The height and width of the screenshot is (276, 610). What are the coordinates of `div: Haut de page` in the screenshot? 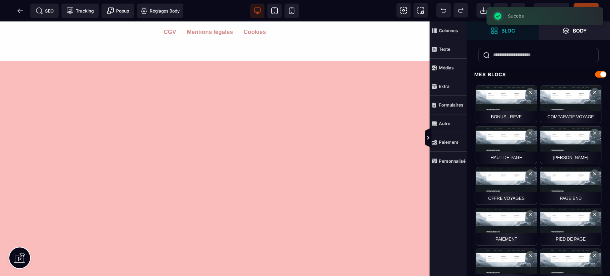 It's located at (506, 145).